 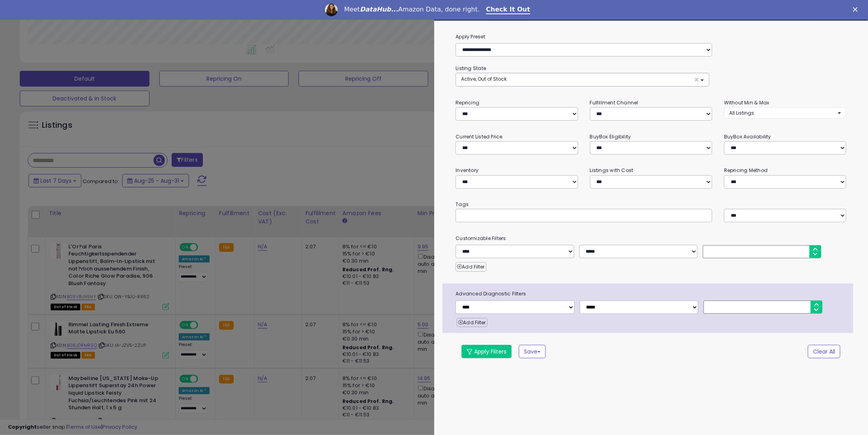 What do you see at coordinates (467, 170) in the screenshot?
I see `small: Inventory` at bounding box center [467, 170].